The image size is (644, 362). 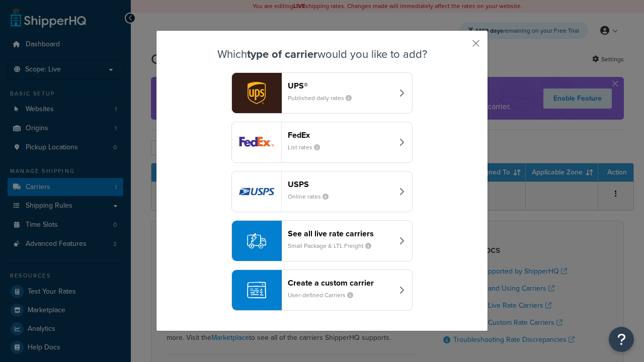 What do you see at coordinates (323, 98) in the screenshot?
I see `small: Published daily rates` at bounding box center [323, 98].